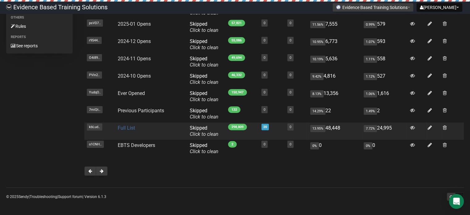 The height and width of the screenshot is (215, 470). Describe the element at coordinates (370, 24) in the screenshot. I see `span: 0.99%` at that location.